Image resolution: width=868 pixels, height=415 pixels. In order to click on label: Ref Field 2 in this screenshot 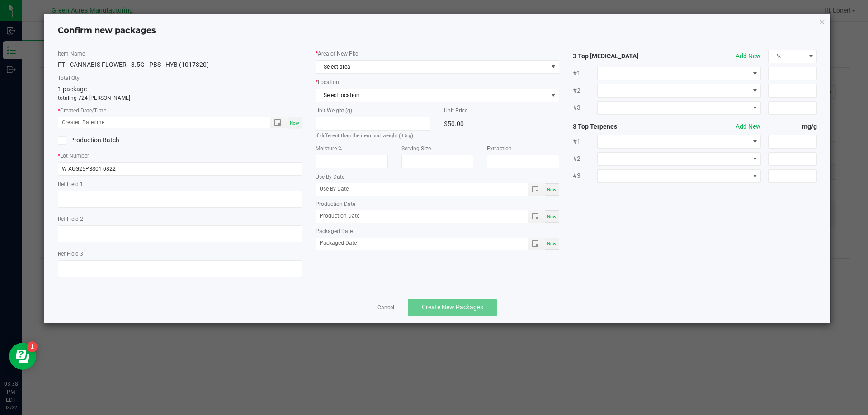, I will do `click(180, 219)`.